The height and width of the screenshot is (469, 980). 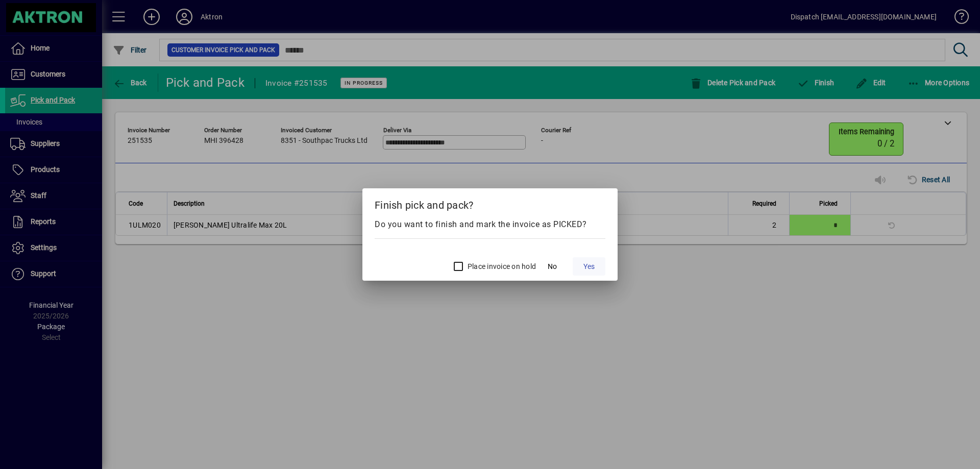 What do you see at coordinates (552, 266) in the screenshot?
I see `button: No` at bounding box center [552, 266].